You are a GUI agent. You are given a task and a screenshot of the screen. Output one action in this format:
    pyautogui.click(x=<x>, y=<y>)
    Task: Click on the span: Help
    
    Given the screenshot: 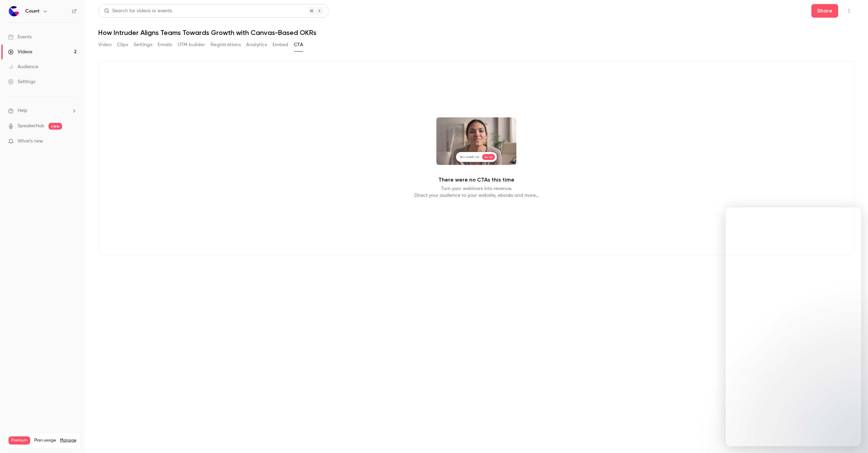 What is the action you would take?
    pyautogui.click(x=22, y=111)
    